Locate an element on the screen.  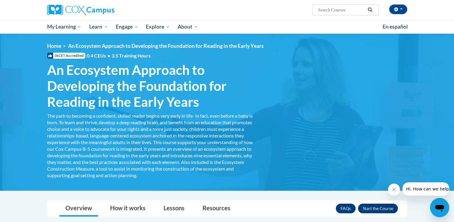
div: Main menu is located at coordinates (227, 27).